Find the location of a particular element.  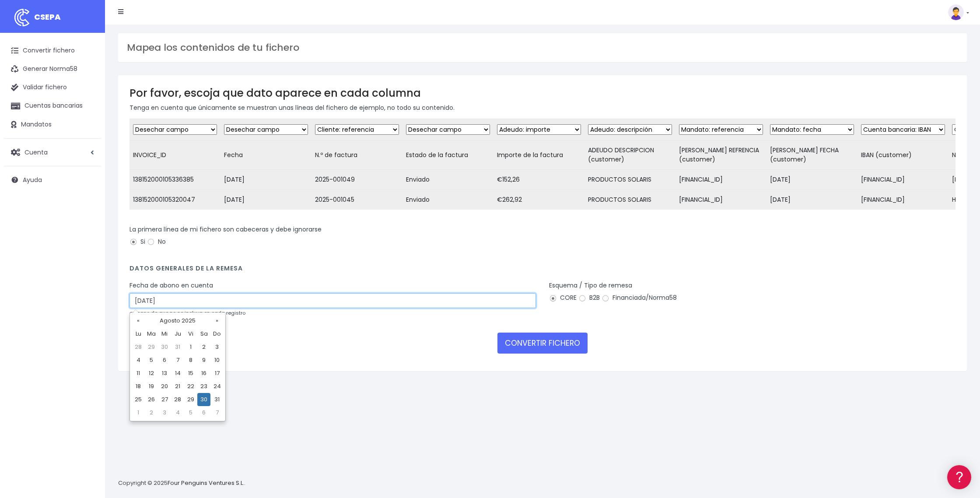

div: Convertir ficheros is located at coordinates (88, 101).